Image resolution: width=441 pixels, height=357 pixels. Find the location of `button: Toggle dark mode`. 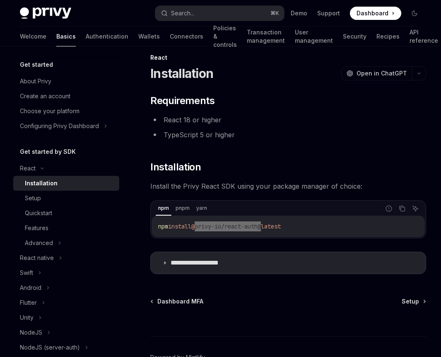

button: Toggle dark mode is located at coordinates (415, 13).